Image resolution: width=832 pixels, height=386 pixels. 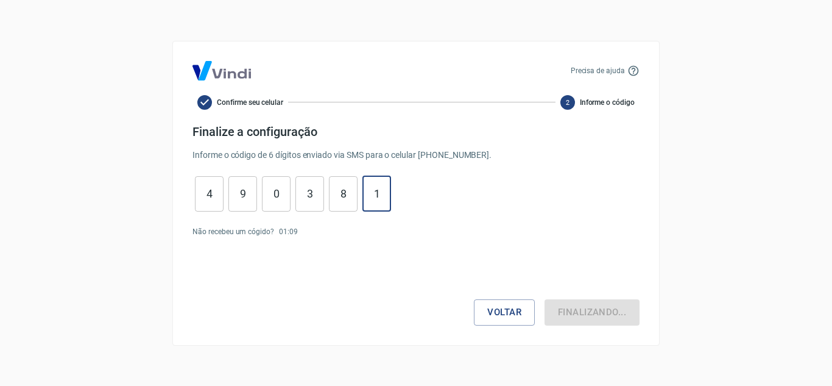 I want to click on h4: Finalize a configuração, so click(x=416, y=132).